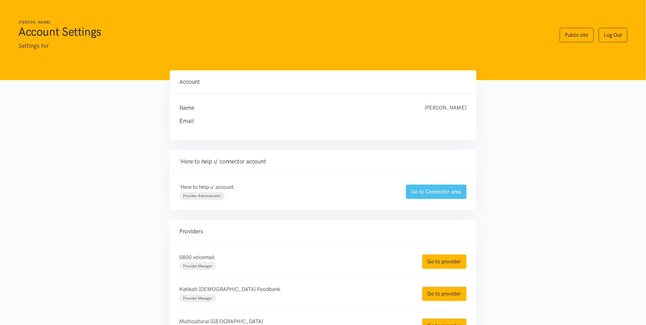 This screenshot has width=646, height=325. What do you see at coordinates (436, 192) in the screenshot?
I see `a: Go to Connector area` at bounding box center [436, 192].